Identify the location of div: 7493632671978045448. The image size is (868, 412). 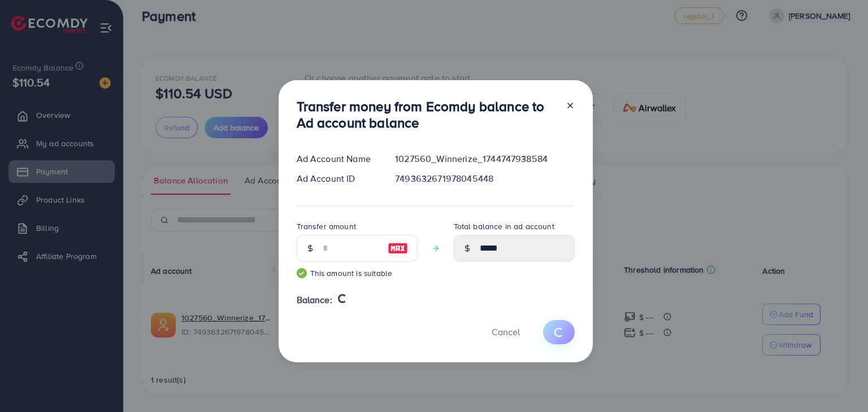
(484, 178).